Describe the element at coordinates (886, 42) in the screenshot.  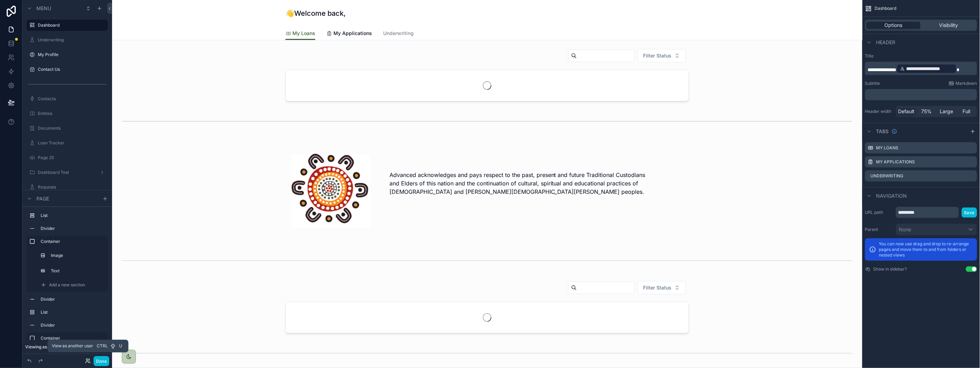
I see `span: Header` at that location.